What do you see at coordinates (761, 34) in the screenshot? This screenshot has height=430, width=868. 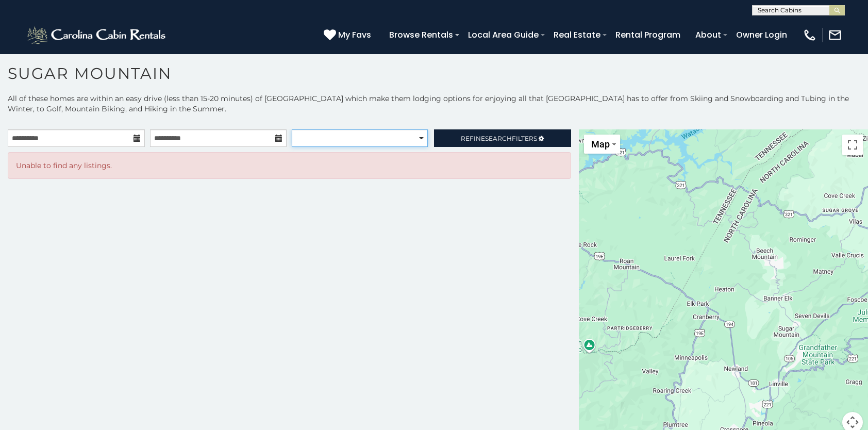 I see `a: Owner Login` at bounding box center [761, 34].